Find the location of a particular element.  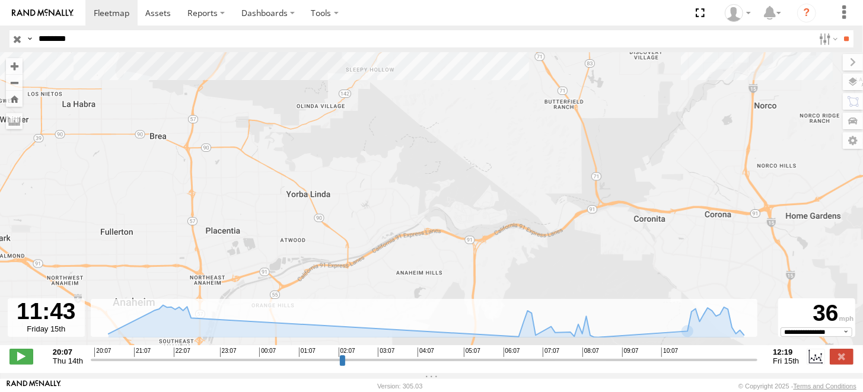

div: Zulema McIntosch is located at coordinates (738, 13).